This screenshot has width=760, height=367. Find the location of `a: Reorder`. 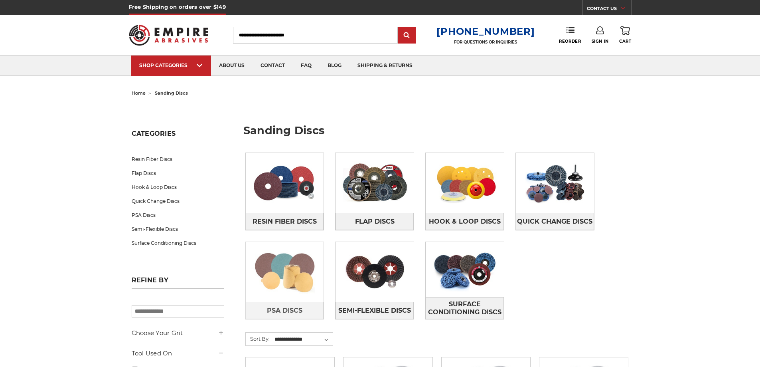

a: Reorder is located at coordinates (570, 35).